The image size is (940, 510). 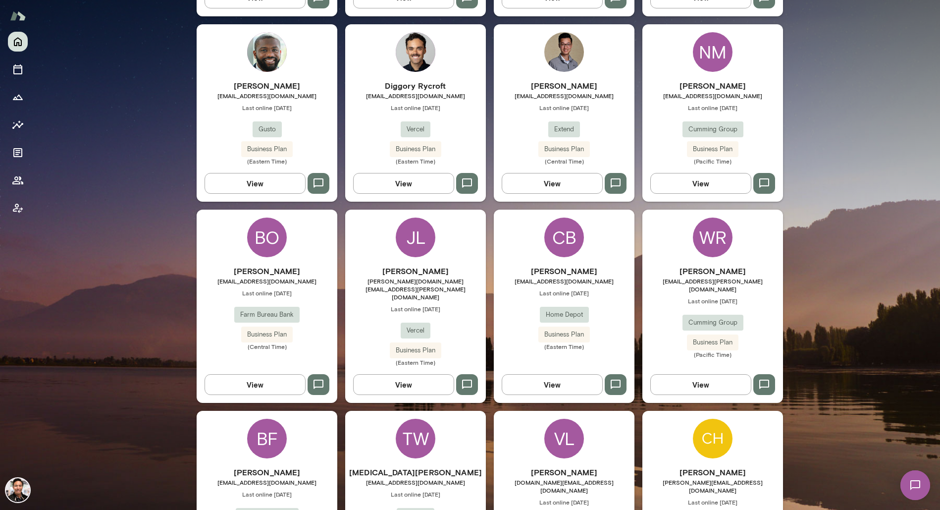 What do you see at coordinates (18, 42) in the screenshot?
I see `button: Home` at bounding box center [18, 42].